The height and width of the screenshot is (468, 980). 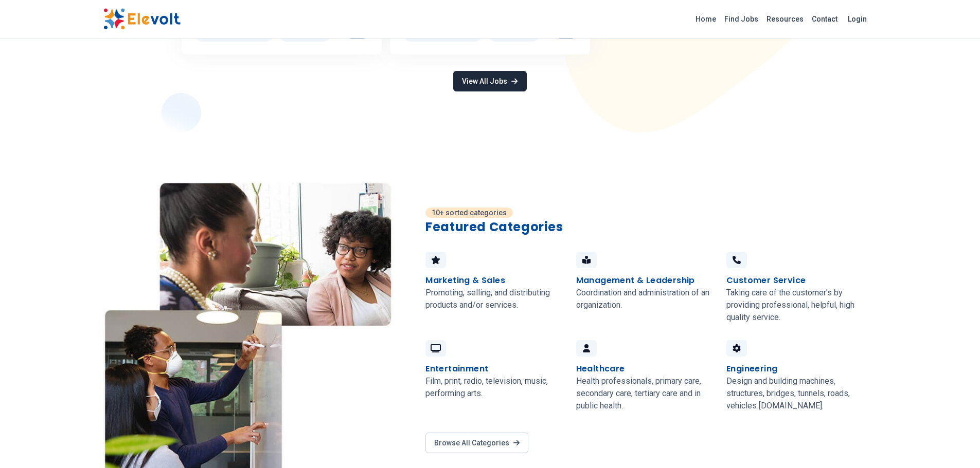 I want to click on h4: Entertainment, so click(x=457, y=369).